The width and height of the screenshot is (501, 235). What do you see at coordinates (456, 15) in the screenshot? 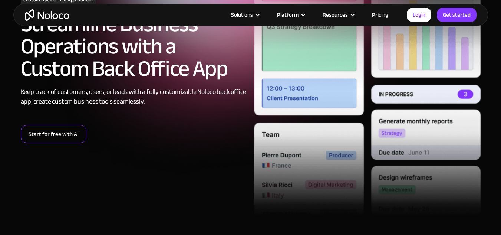
I see `a: Get started` at bounding box center [456, 15].